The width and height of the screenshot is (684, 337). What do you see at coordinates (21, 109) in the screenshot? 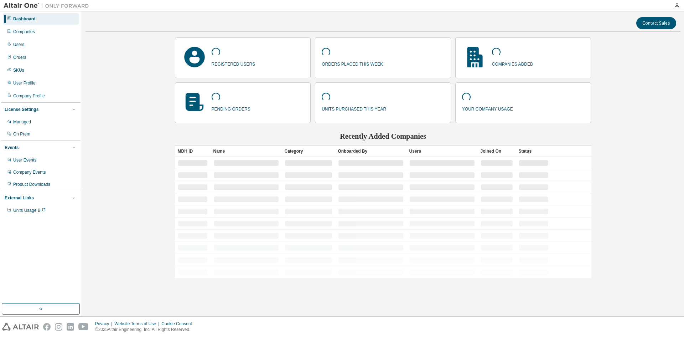
I see `div: License Settings` at bounding box center [21, 109].